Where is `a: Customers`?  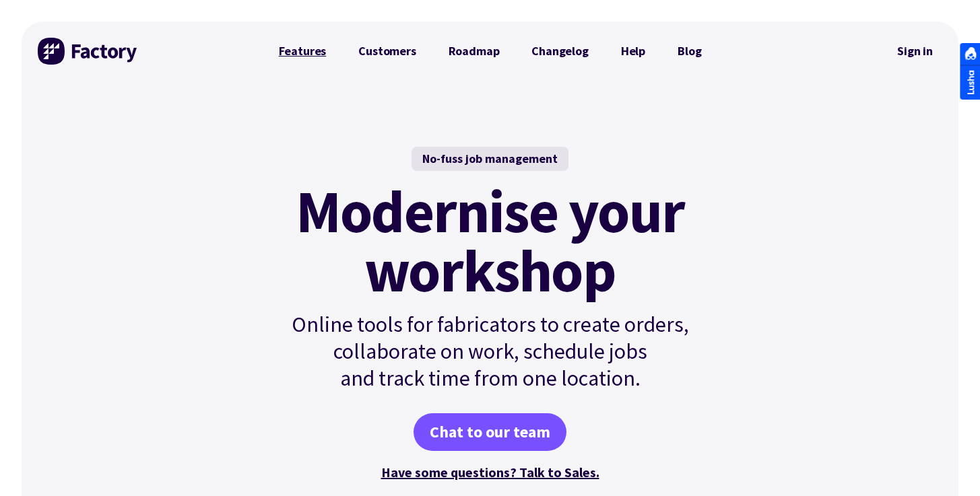 a: Customers is located at coordinates (387, 51).